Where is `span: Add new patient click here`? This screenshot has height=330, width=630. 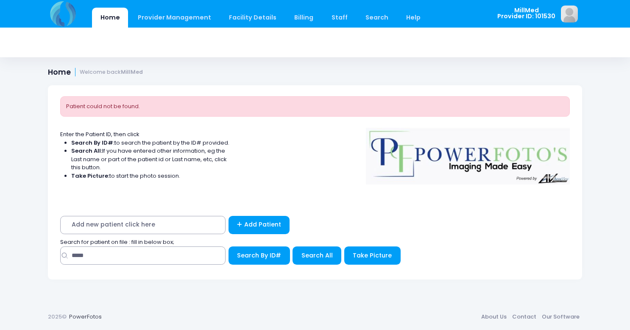 span: Add new patient click here is located at coordinates (143, 225).